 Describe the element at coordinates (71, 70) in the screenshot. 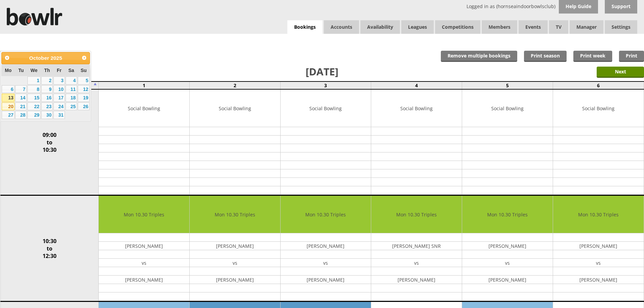

I see `span: Saturday` at that location.